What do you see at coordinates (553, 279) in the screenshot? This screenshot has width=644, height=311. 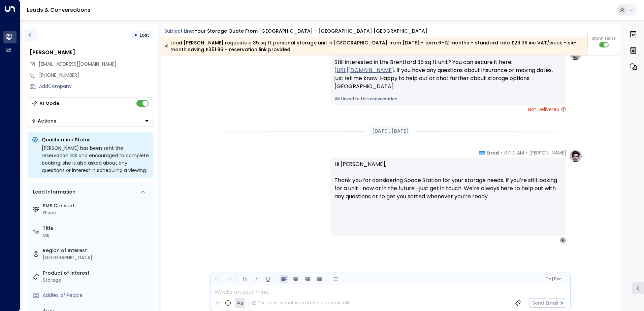 I see `span: Cc Bcc` at bounding box center [553, 279].